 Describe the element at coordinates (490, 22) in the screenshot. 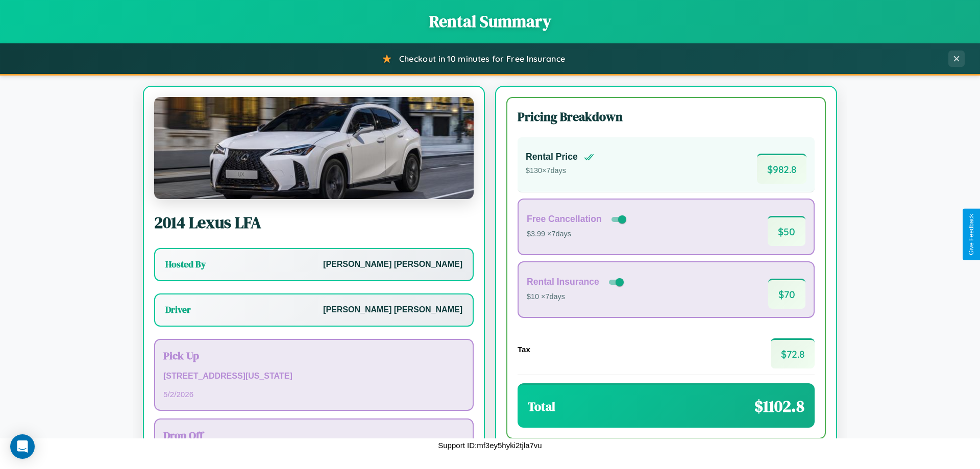

I see `h1: Rental Summary` at that location.